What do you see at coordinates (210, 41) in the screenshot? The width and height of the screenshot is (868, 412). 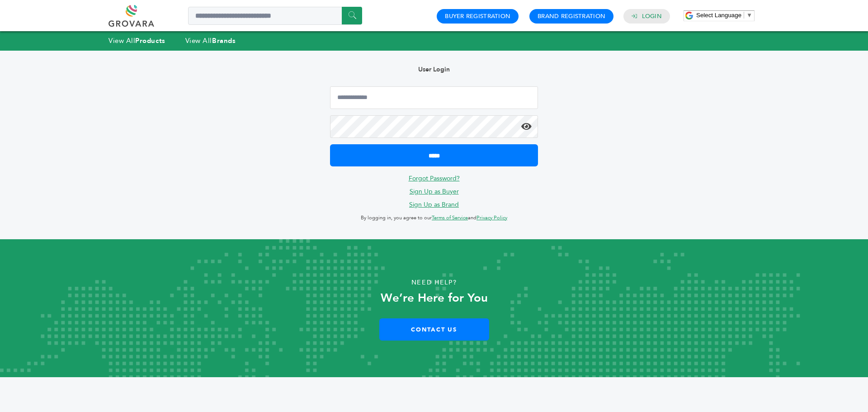 I see `a: View AllBrands` at bounding box center [210, 41].